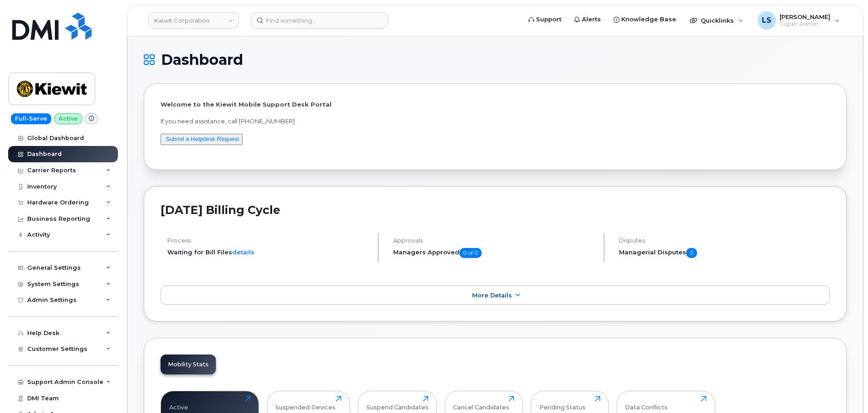 The height and width of the screenshot is (413, 868). I want to click on span: More Details, so click(492, 295).